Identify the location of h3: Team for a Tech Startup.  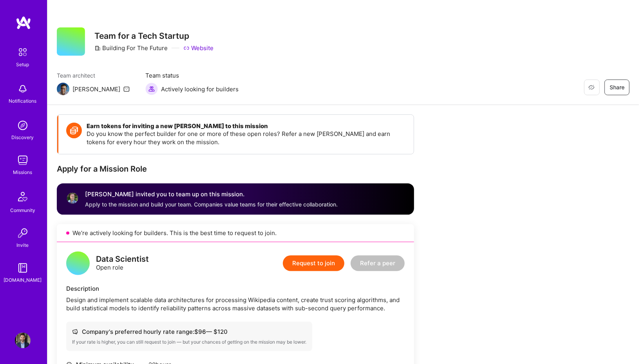
(154, 36).